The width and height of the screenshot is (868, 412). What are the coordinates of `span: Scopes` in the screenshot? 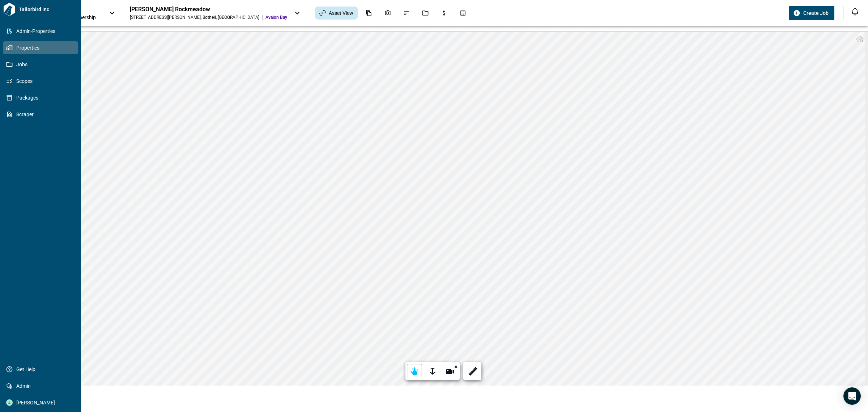 It's located at (42, 81).